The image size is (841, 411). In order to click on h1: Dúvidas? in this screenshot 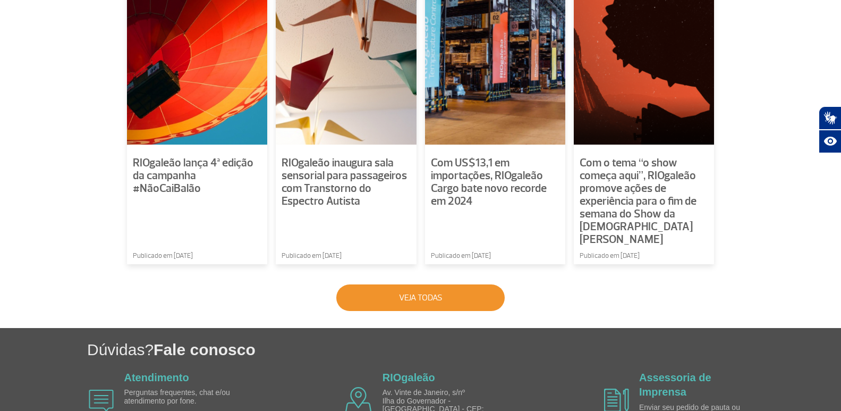, I will do `click(464, 349)`.